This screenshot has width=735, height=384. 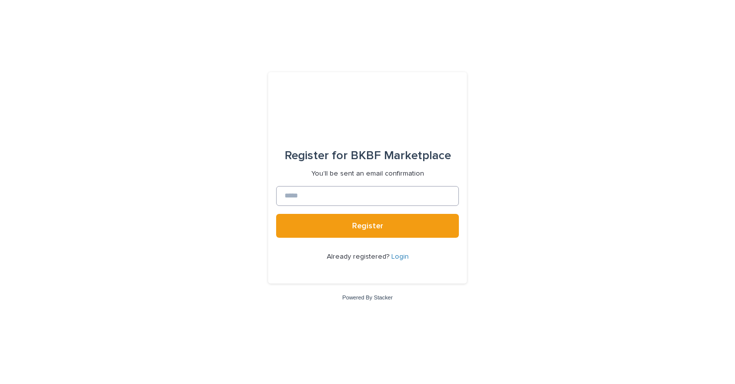 I want to click on span: Register, so click(x=368, y=226).